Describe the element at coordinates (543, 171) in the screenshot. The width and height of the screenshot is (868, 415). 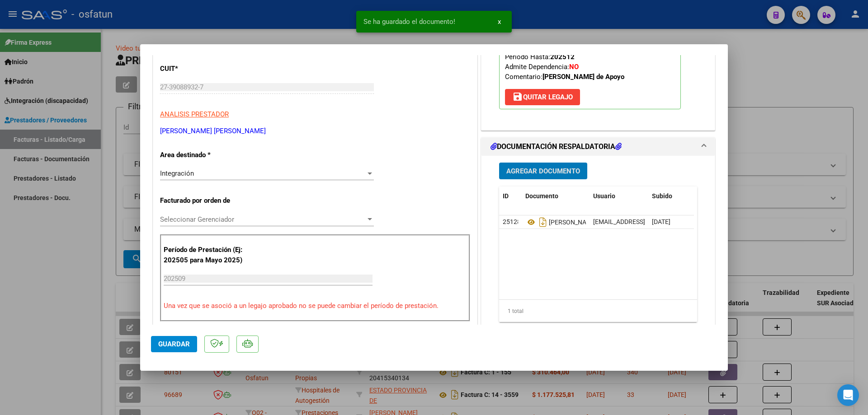
I see `button: Agregar Documento` at that location.